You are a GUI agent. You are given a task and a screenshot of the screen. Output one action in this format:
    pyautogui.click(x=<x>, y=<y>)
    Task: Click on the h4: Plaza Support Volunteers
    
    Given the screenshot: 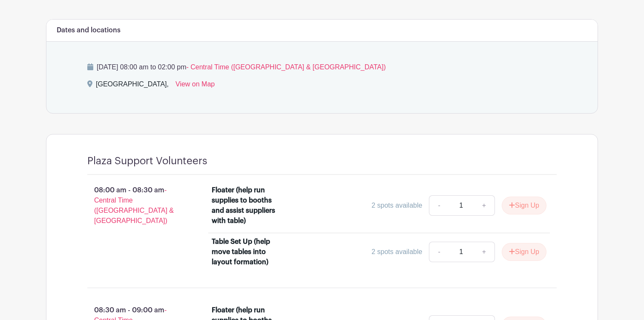 What is the action you would take?
    pyautogui.click(x=147, y=161)
    